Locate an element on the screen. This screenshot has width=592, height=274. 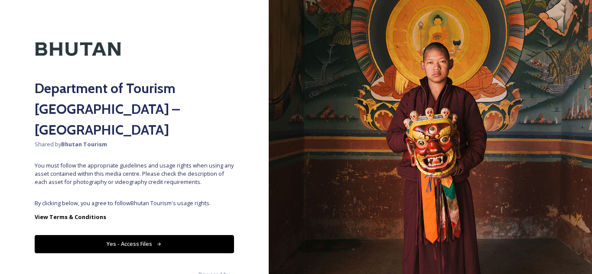
a: View Terms & Conditions is located at coordinates (134, 217).